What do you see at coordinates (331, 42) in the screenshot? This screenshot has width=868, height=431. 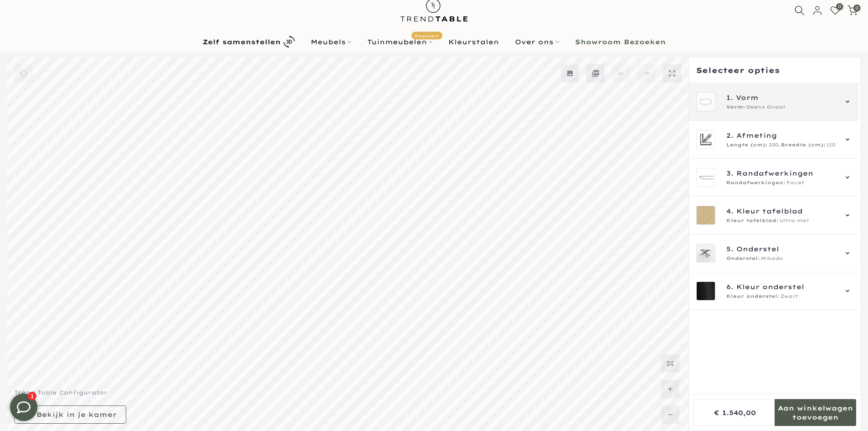 I see `a: Meubels` at bounding box center [331, 42].